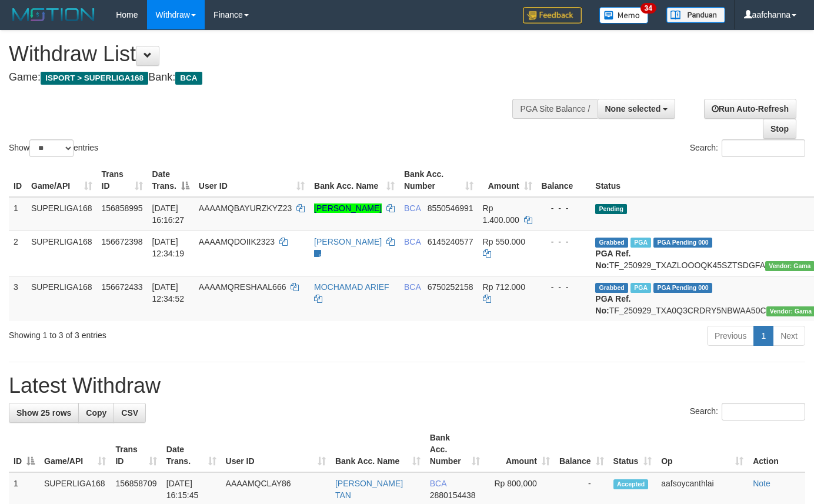  What do you see at coordinates (17, 298) in the screenshot?
I see `td: 3` at bounding box center [17, 298].